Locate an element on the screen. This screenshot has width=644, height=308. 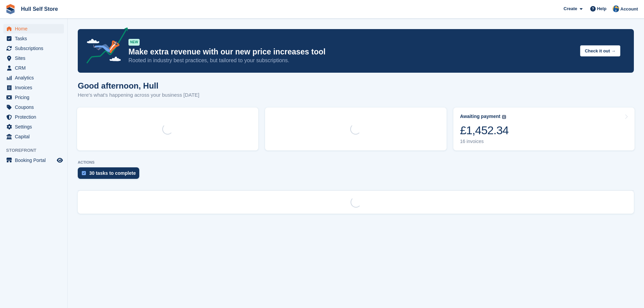
a: 30 tasks to complete is located at coordinates (110, 175).